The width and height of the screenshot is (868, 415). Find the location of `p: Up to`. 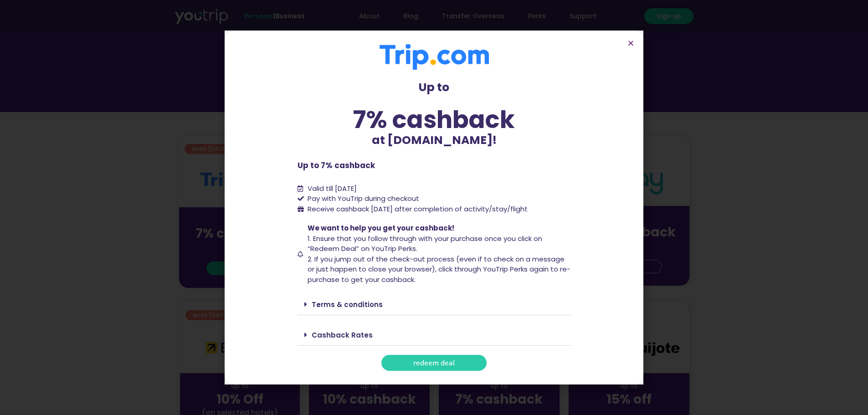

p: Up to is located at coordinates (434, 87).